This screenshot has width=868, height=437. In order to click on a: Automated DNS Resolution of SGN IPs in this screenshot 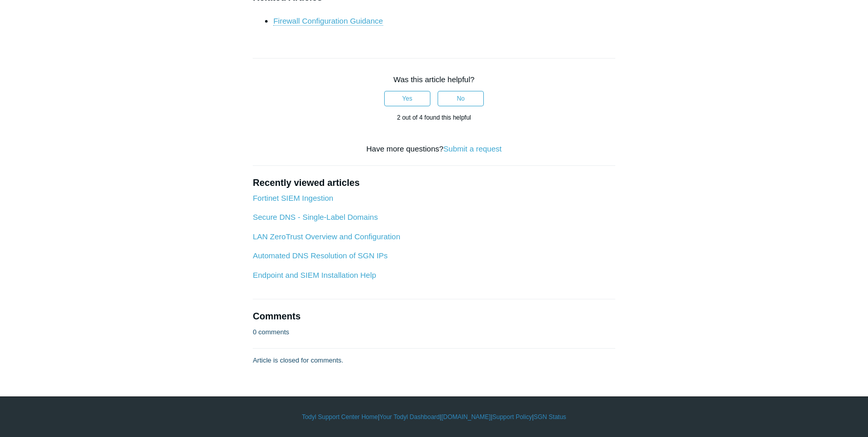, I will do `click(320, 255)`.